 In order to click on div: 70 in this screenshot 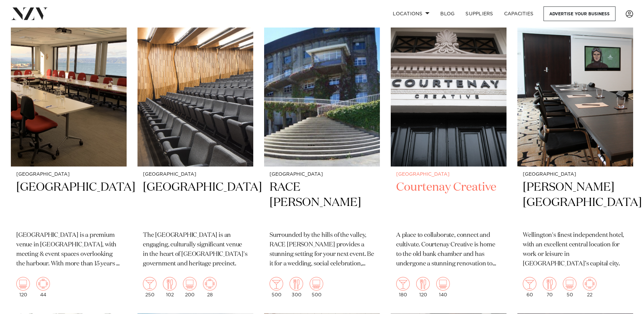, I will do `click(549, 287)`.